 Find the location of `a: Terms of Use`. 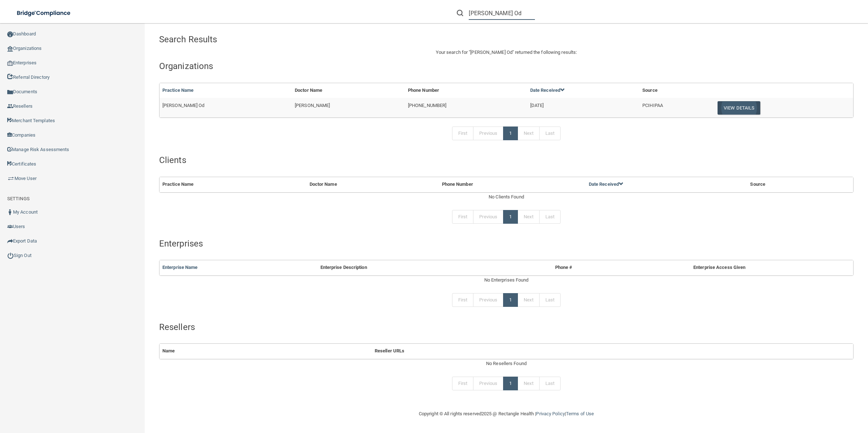

a: Terms of Use is located at coordinates (580, 414).